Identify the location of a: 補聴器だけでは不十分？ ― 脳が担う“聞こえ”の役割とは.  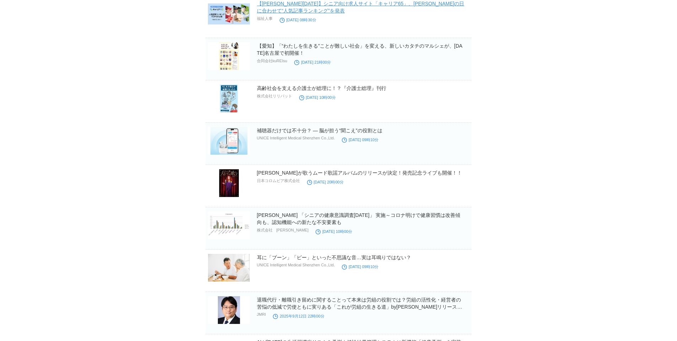
(319, 130).